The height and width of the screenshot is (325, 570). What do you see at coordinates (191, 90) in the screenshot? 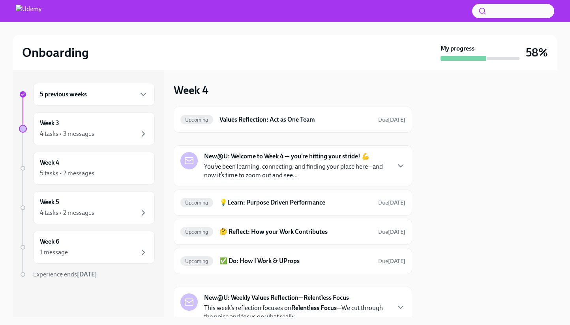
I see `h3: Week 4` at bounding box center [191, 90].